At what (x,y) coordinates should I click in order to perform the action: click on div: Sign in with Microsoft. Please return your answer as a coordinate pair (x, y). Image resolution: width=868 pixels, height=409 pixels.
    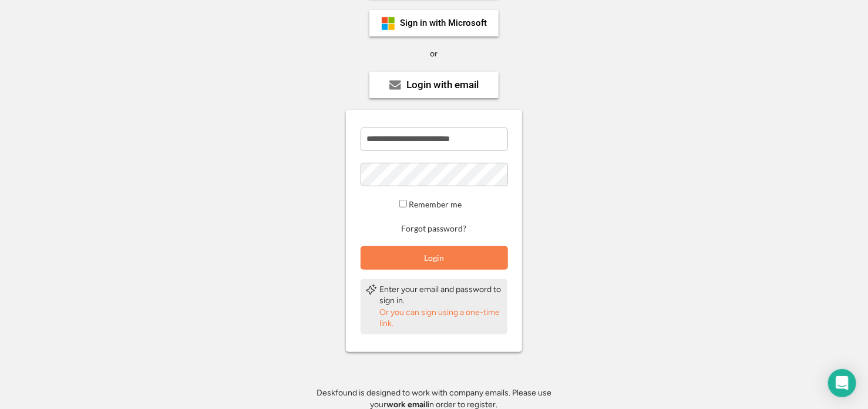
    Looking at the image, I should click on (443, 23).